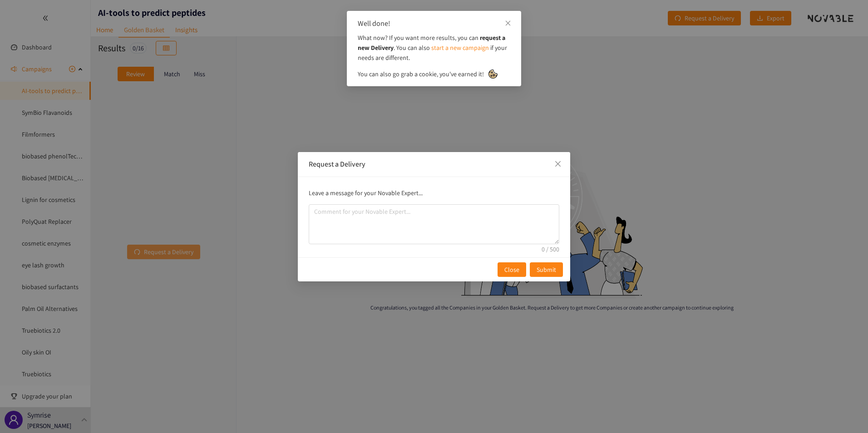 Image resolution: width=868 pixels, height=433 pixels. What do you see at coordinates (460, 48) in the screenshot?
I see `a: start a new campaign` at bounding box center [460, 48].